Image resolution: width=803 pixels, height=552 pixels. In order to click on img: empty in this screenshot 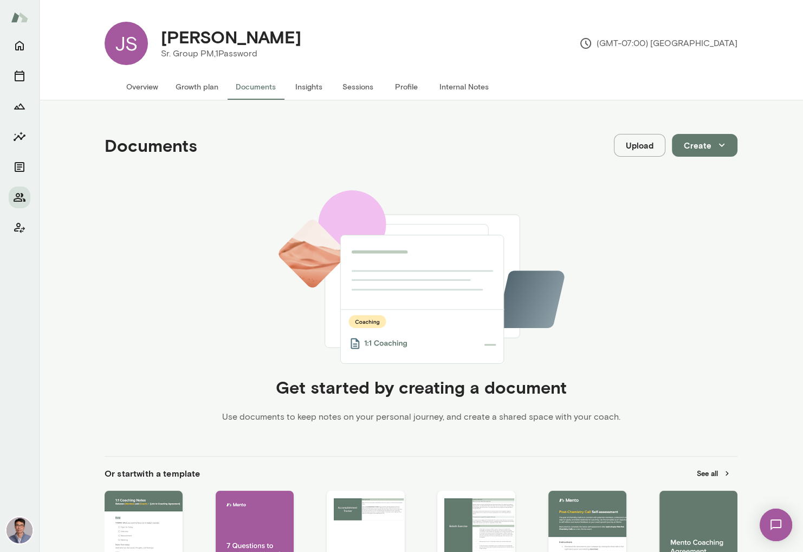, I will do `click(421, 276)`.